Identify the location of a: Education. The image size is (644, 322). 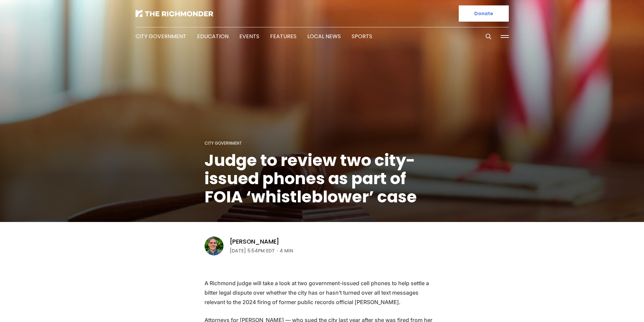
(212, 36).